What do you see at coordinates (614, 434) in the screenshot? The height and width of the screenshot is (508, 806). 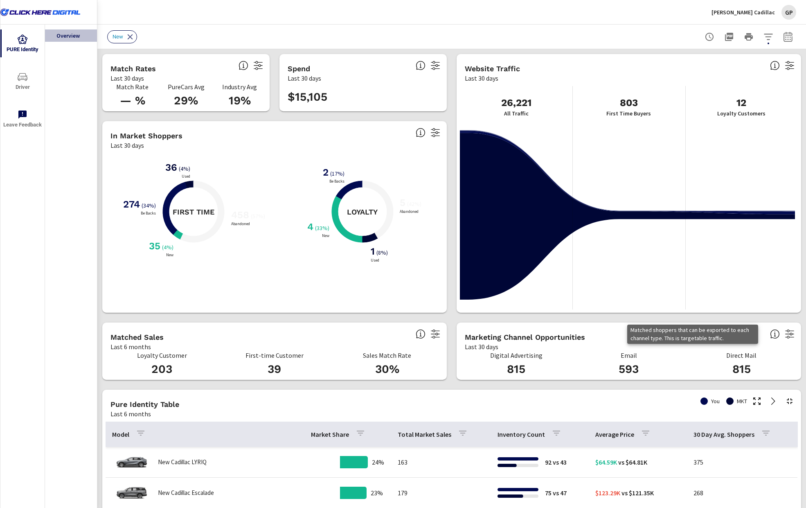 I see `p: Average Price` at bounding box center [614, 434].